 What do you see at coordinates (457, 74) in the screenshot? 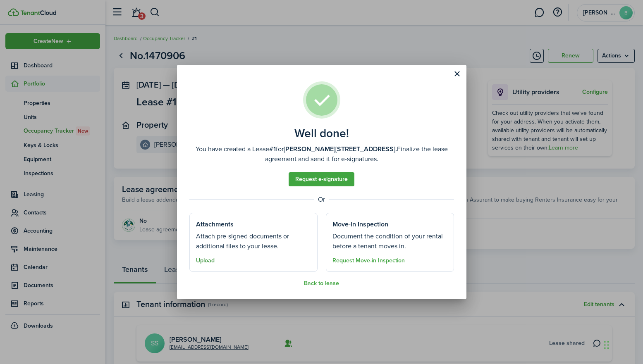
I see `button: Close modal` at bounding box center [457, 74].